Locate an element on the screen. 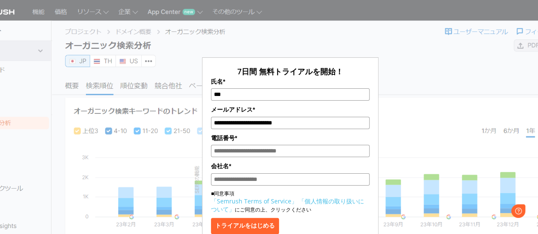 The image size is (538, 234). label: メールアドレス* is located at coordinates (290, 110).